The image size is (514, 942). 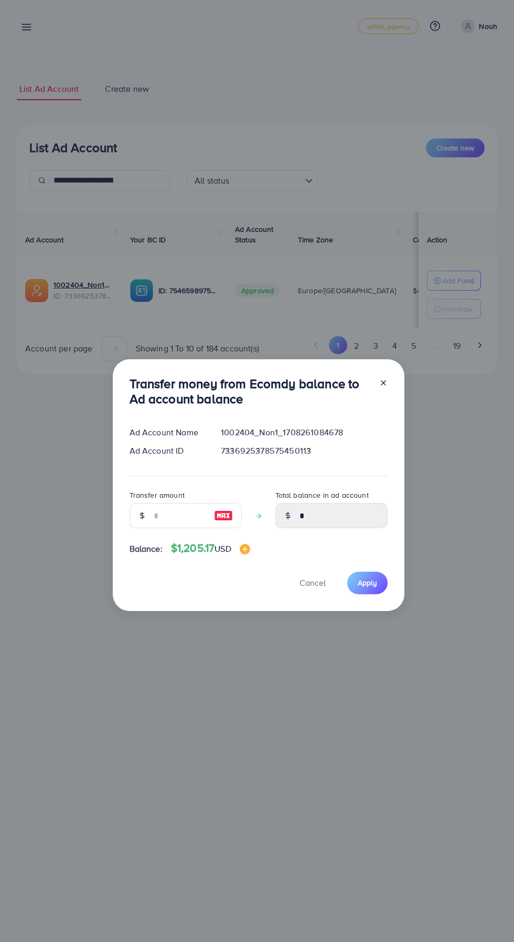 What do you see at coordinates (367, 583) in the screenshot?
I see `button: Apply` at bounding box center [367, 583].